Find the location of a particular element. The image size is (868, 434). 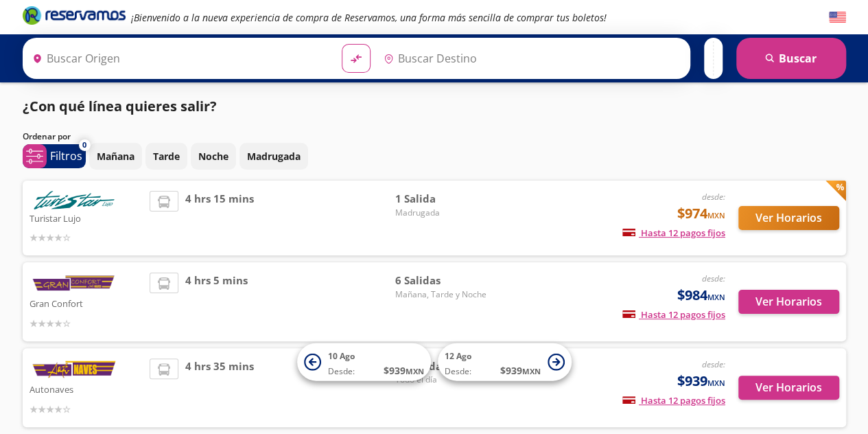

p: Ordenar por is located at coordinates (47, 136).